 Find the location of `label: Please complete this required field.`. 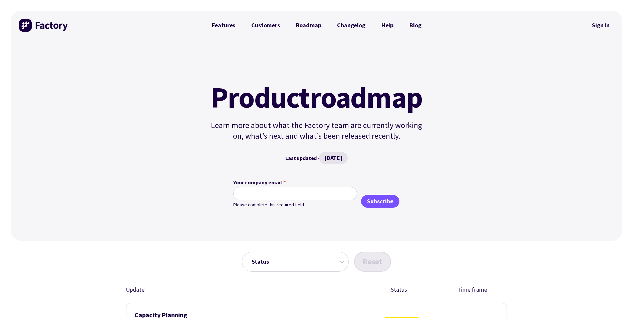

label: Please complete this required field. is located at coordinates (269, 205).